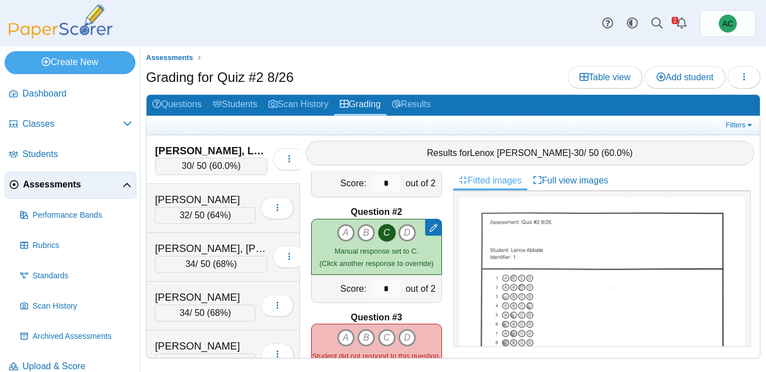 The image size is (766, 372). I want to click on h1: Grading for Quiz #2 8/26, so click(220, 78).